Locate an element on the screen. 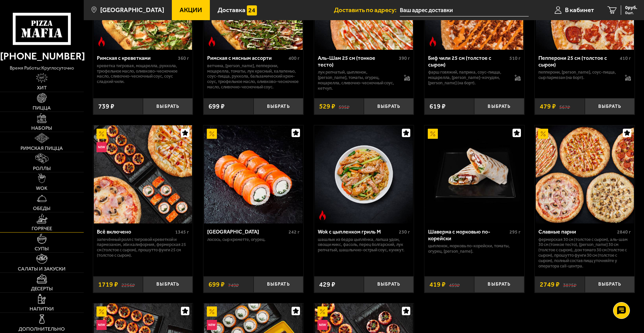 The height and width of the screenshot is (333, 644). span: 390 г is located at coordinates (404, 58).